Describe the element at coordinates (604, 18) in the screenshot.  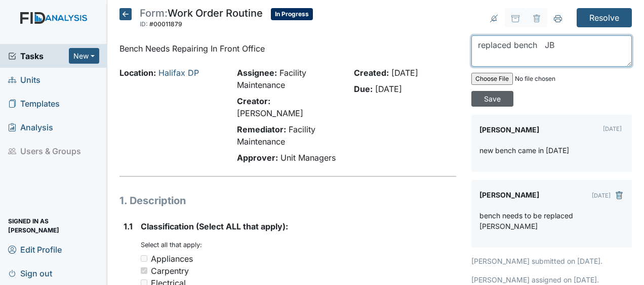
I see `input: Resolve` at that location.